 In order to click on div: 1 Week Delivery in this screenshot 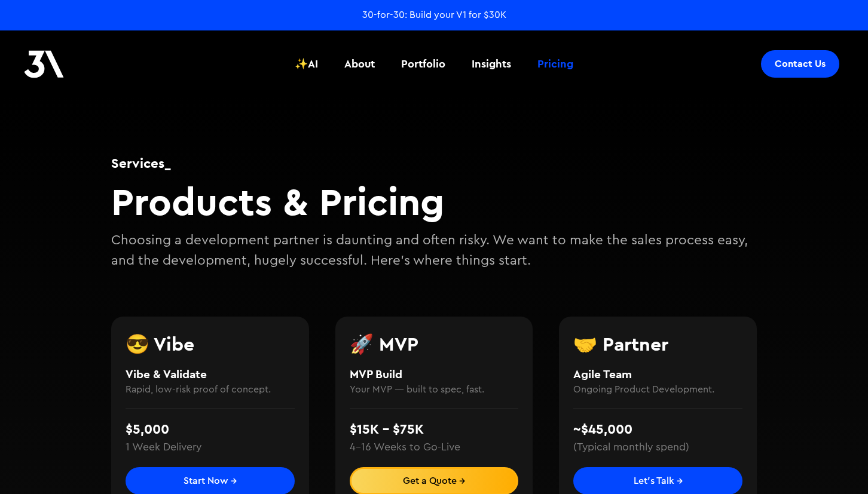, I will do `click(163, 447)`.